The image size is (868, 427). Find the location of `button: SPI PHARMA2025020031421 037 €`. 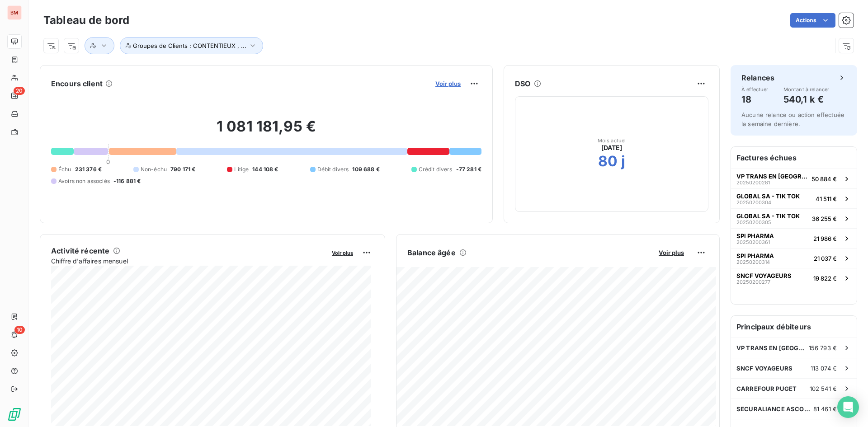

button: SPI PHARMA2025020031421 037 € is located at coordinates (794, 258).